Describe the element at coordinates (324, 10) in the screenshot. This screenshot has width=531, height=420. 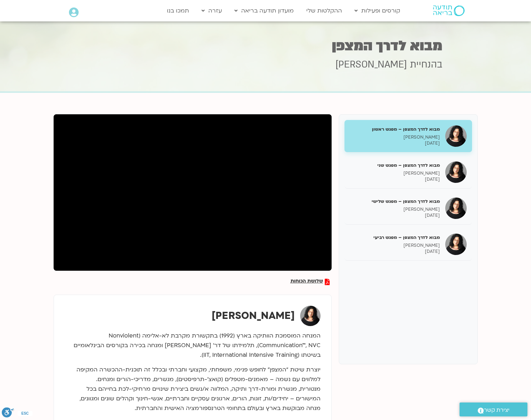
I see `a: ההקלטות שלי` at that location.